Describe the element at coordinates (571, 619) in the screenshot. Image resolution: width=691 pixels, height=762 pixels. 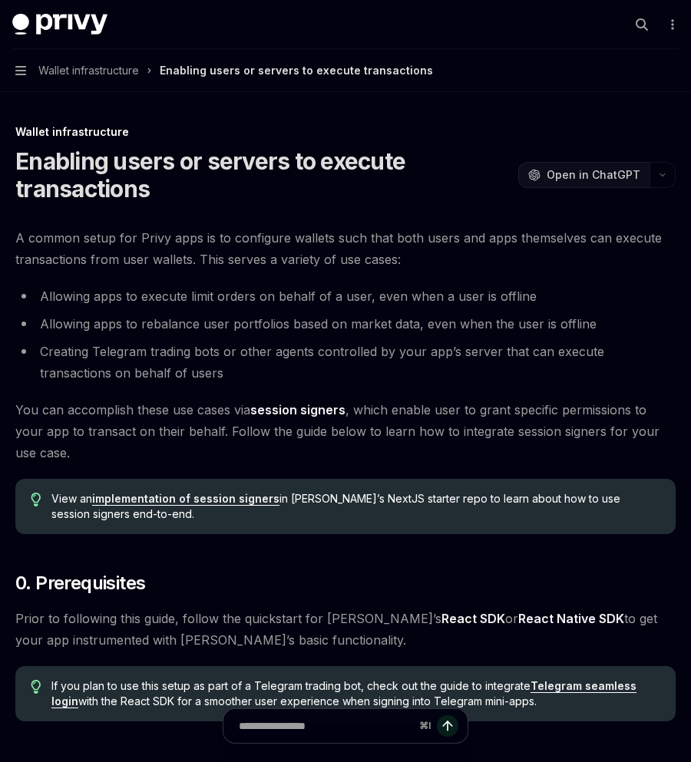
I see `a: React Native SDK` at that location.